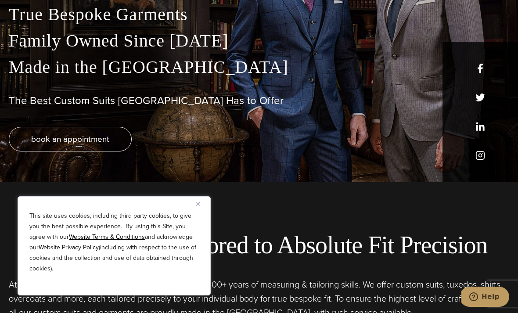 This screenshot has height=313, width=518. What do you see at coordinates (259, 245) in the screenshot?
I see `h2: Bespoke Suits Tailored to Absolute Fit Precision` at bounding box center [259, 245].